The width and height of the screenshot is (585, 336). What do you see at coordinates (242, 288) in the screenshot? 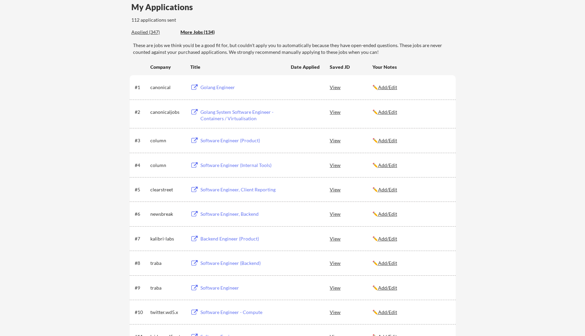
I see `div: Software Engineer` at bounding box center [242, 288].